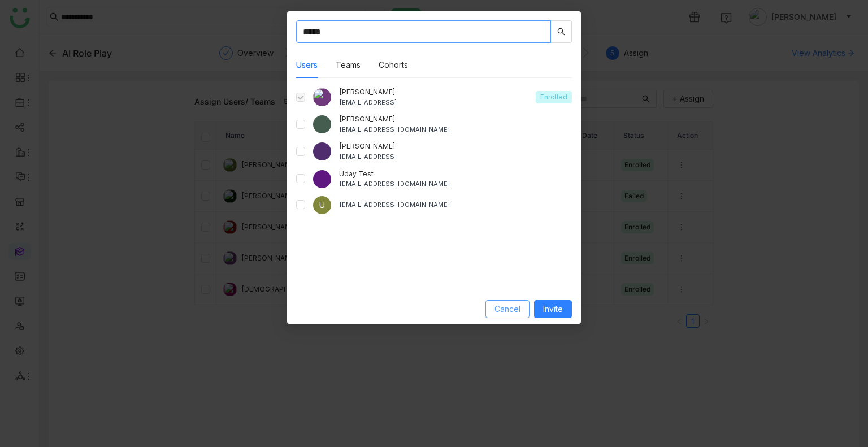 The image size is (868, 447). I want to click on button: Cancel, so click(508, 309).